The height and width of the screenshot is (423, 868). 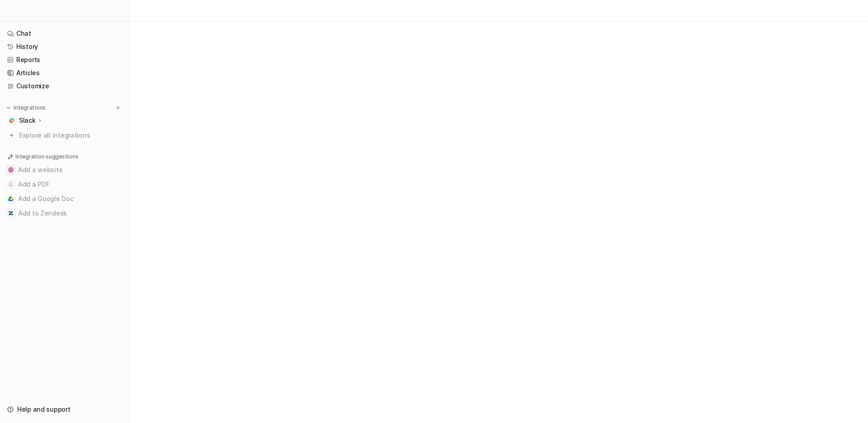 What do you see at coordinates (65, 73) in the screenshot?
I see `a: Articles` at bounding box center [65, 73].